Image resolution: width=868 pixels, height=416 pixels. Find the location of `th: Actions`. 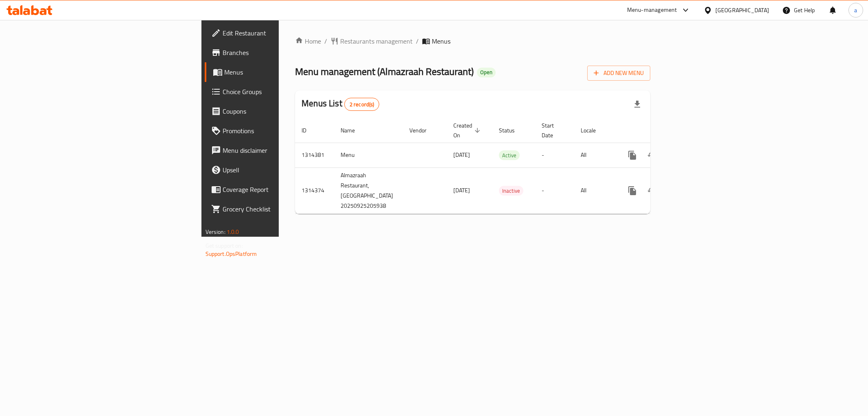

th: Actions is located at coordinates (662, 131).